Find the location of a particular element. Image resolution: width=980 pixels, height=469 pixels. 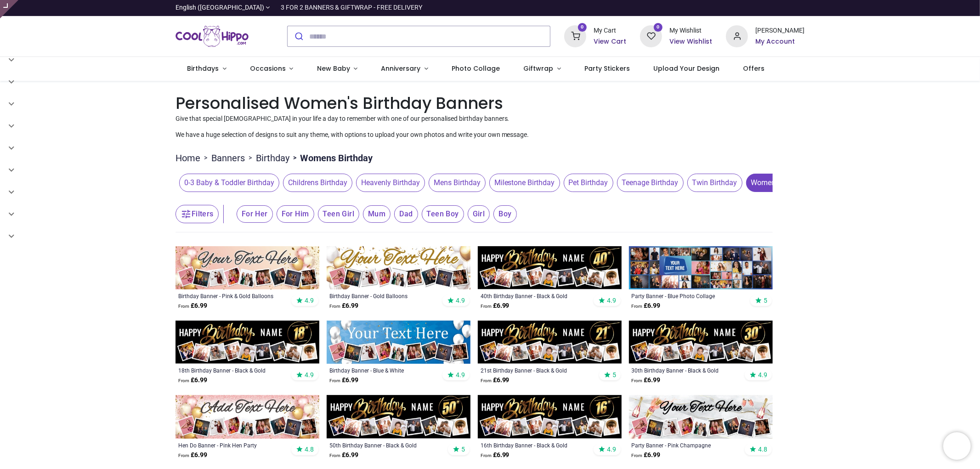

img: Personalised Happy 30th Birthday Banner - Black & Gold - Custom Name & 9 Photo Upload is located at coordinates (701, 342).